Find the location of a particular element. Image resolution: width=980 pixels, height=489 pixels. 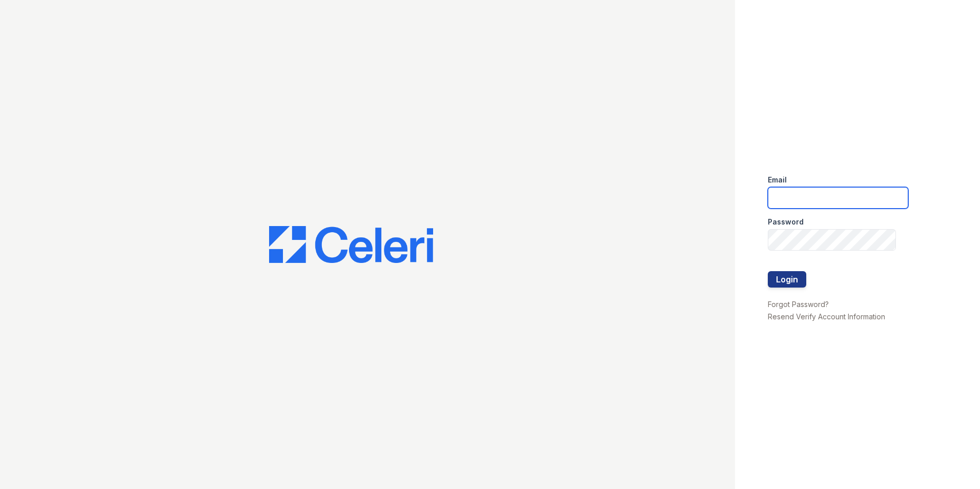

button: Login is located at coordinates (787, 279).